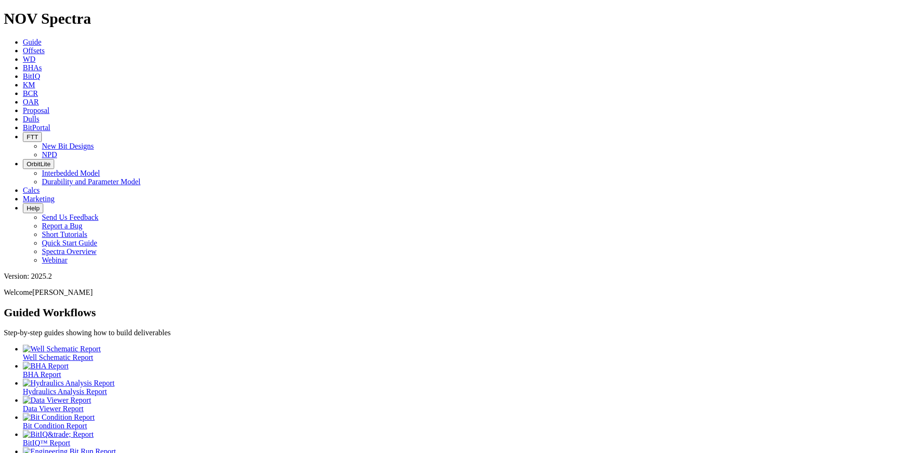 The height and width of the screenshot is (453, 909). Describe the element at coordinates (65, 392) in the screenshot. I see `span: Hydraulics Analysis Report` at that location.